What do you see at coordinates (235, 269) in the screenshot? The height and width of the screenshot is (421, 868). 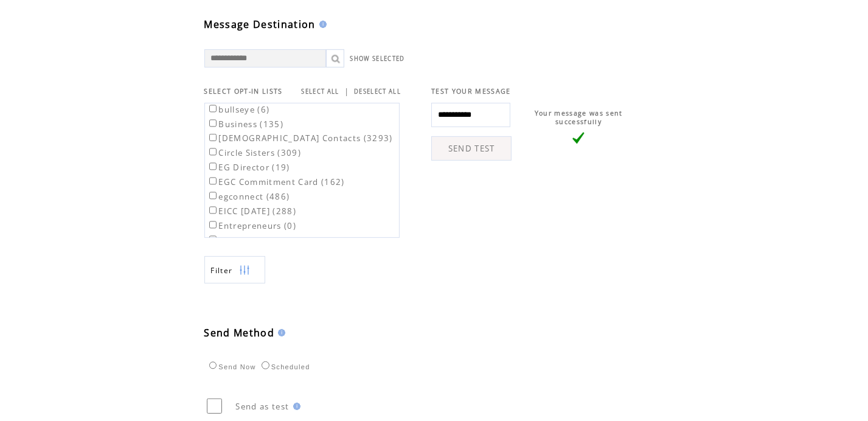 I see `a: Filter` at bounding box center [235, 269].